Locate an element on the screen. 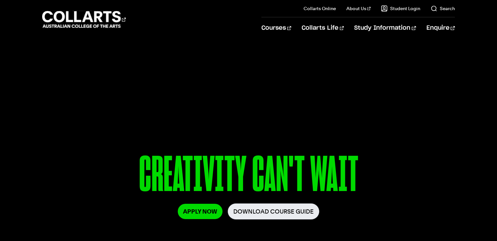 The height and width of the screenshot is (241, 497). a: Enquire is located at coordinates (440, 28).